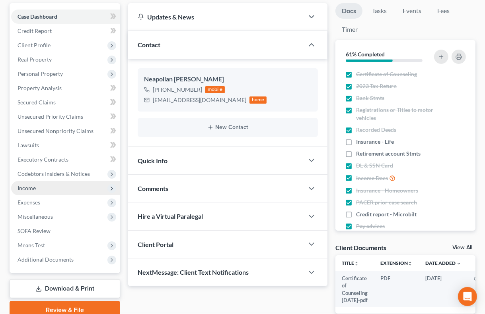  I want to click on div: Updates & News, so click(215, 17).